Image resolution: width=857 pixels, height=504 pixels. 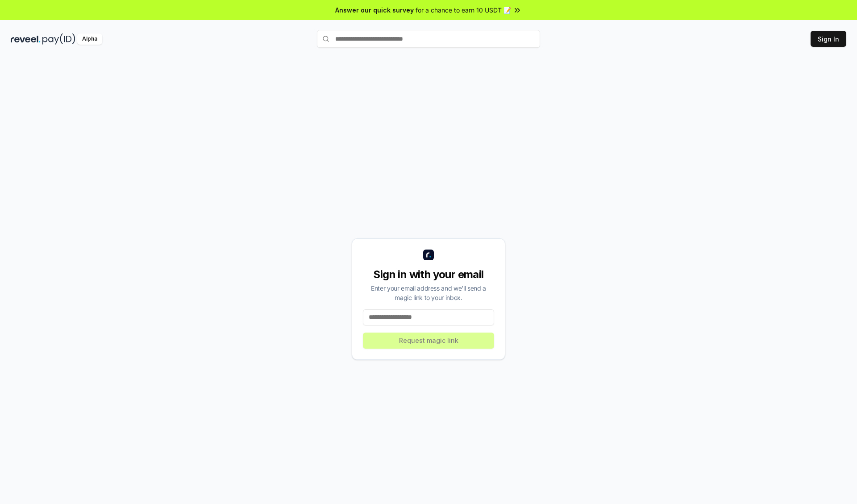 I want to click on span: Answer our quick survey, so click(x=375, y=10).